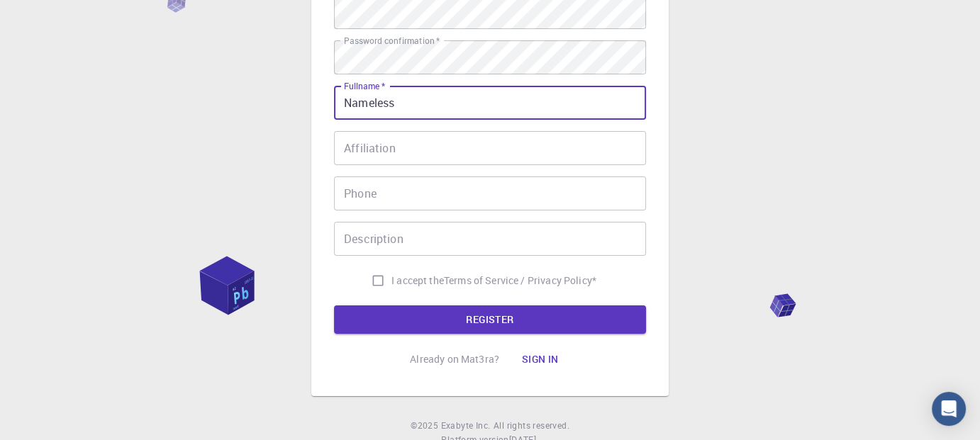 This screenshot has width=980, height=440. Describe the element at coordinates (520, 281) in the screenshot. I see `a: Terms of Service / Privacy Policy*` at that location.